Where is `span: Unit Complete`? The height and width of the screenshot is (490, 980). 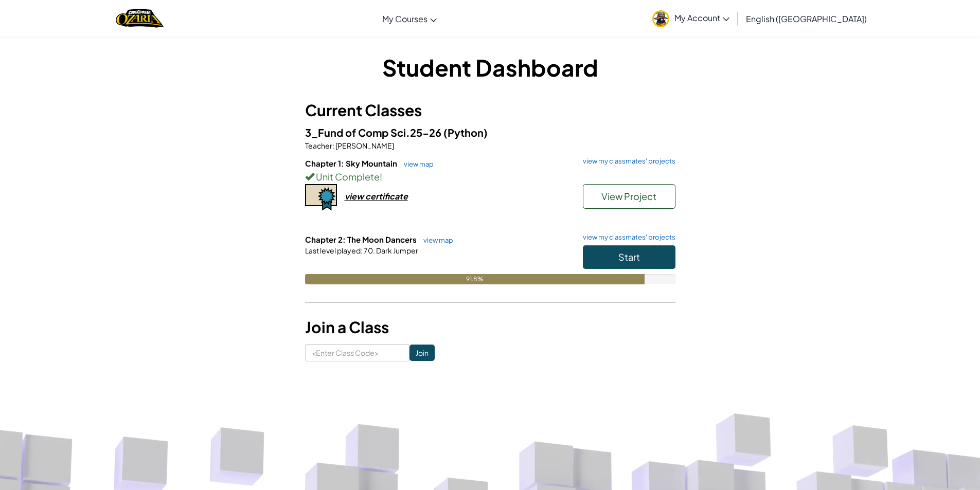
span: Unit Complete is located at coordinates (347, 177).